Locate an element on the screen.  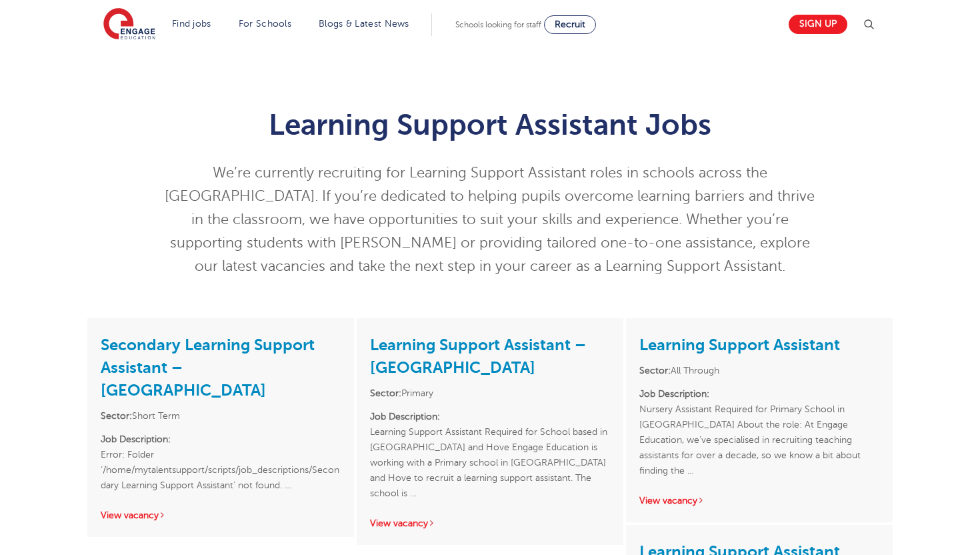
p: We’re currently recruiting for Learning Support Assistant roles in schools across the [GEOGRAPHIC... is located at coordinates (490, 220).